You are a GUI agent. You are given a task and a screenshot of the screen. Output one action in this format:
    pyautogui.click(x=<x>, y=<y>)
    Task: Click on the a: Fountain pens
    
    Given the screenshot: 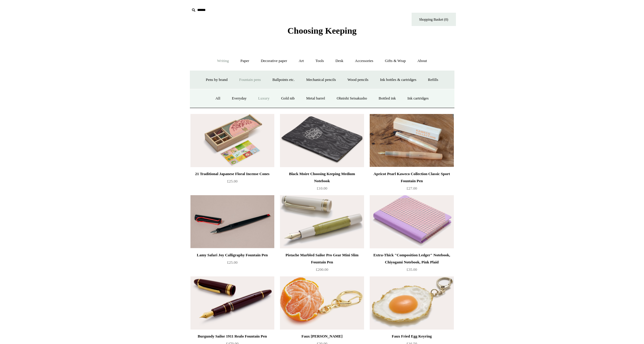 What is the action you would take?
    pyautogui.click(x=250, y=80)
    